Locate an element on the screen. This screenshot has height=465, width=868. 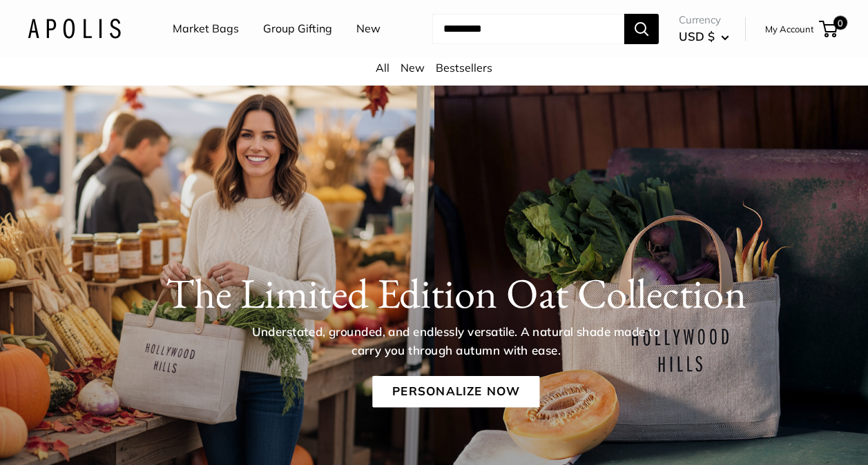
span: Currency is located at coordinates (703, 20).